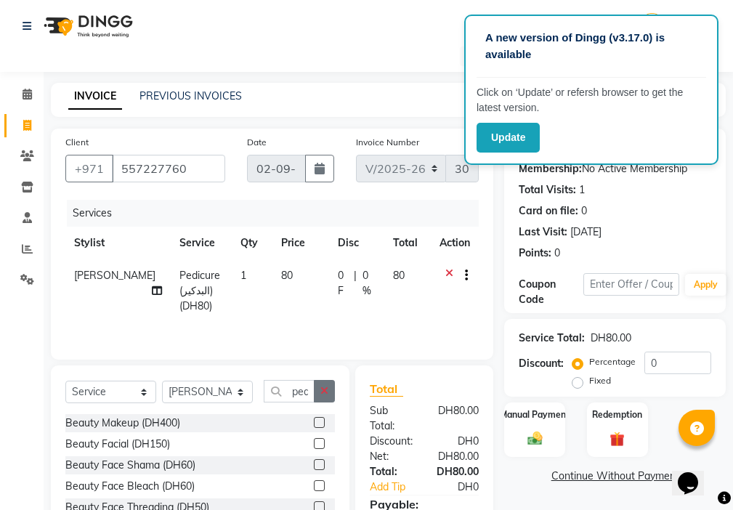 This screenshot has height=510, width=733. What do you see at coordinates (535, 415) in the screenshot?
I see `label: Manual Payment` at bounding box center [535, 415].